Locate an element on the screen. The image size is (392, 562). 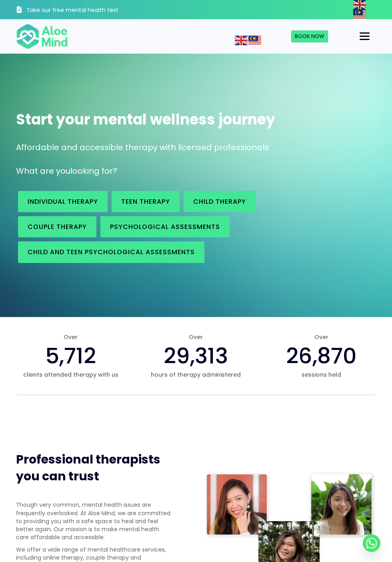
span: Individual therapy is located at coordinates (63, 201).